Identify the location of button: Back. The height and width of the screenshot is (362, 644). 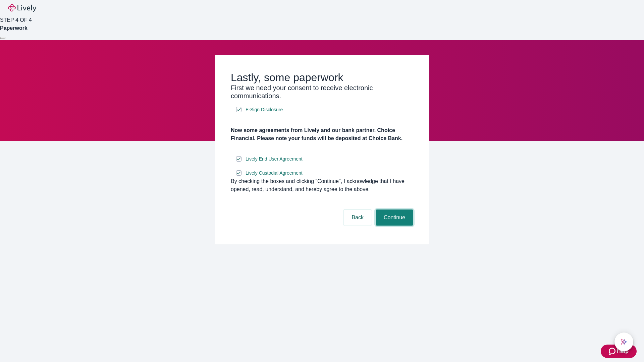
(358, 218).